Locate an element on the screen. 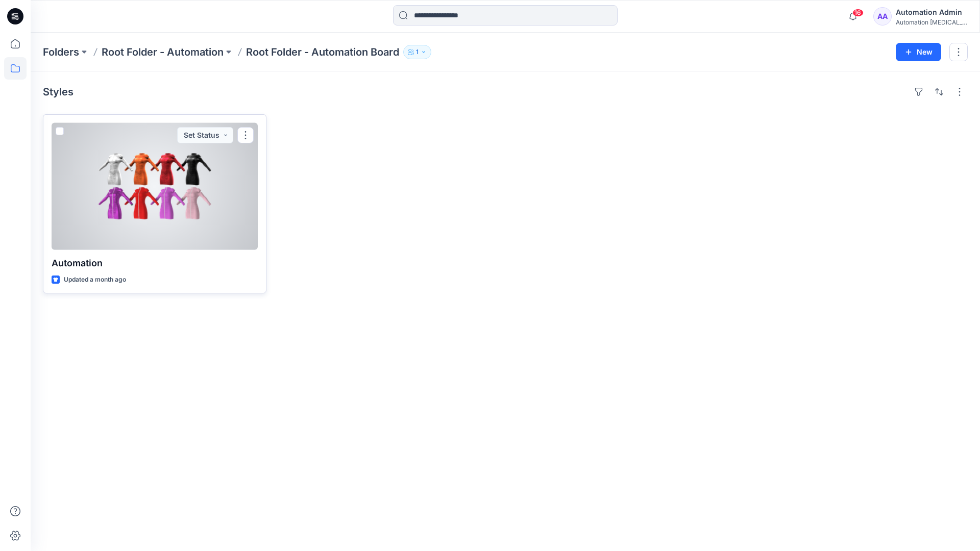 Image resolution: width=980 pixels, height=551 pixels. a: Automation is located at coordinates (154, 186).